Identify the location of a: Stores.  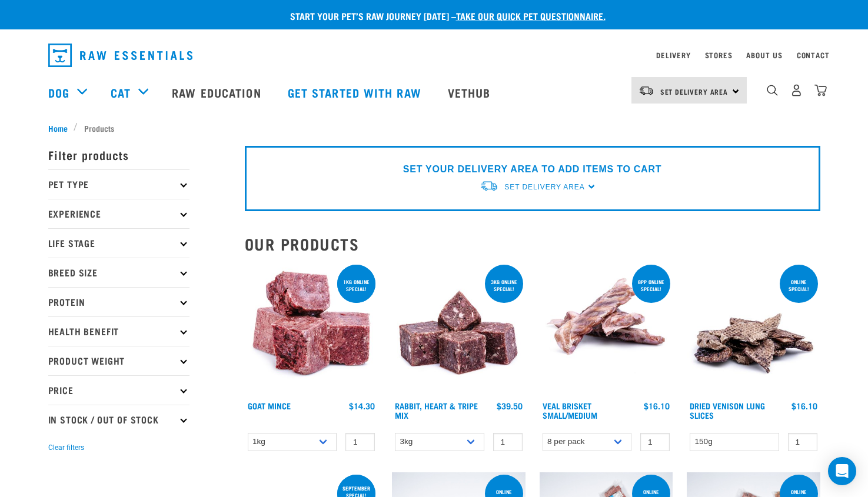
(718, 54).